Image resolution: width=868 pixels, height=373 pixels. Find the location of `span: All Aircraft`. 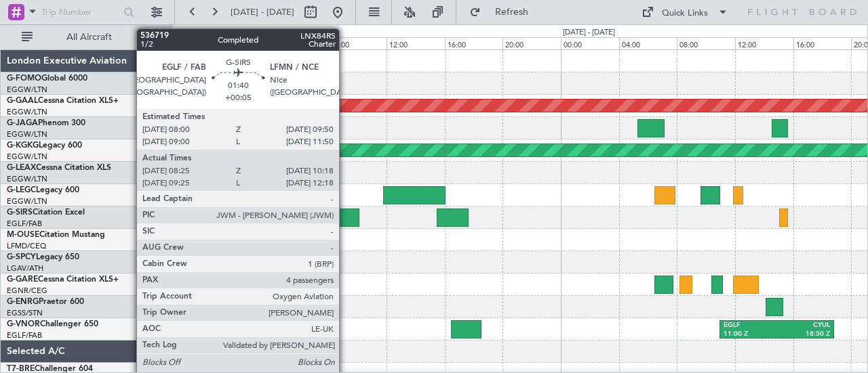

span: All Aircraft is located at coordinates (88, 37).